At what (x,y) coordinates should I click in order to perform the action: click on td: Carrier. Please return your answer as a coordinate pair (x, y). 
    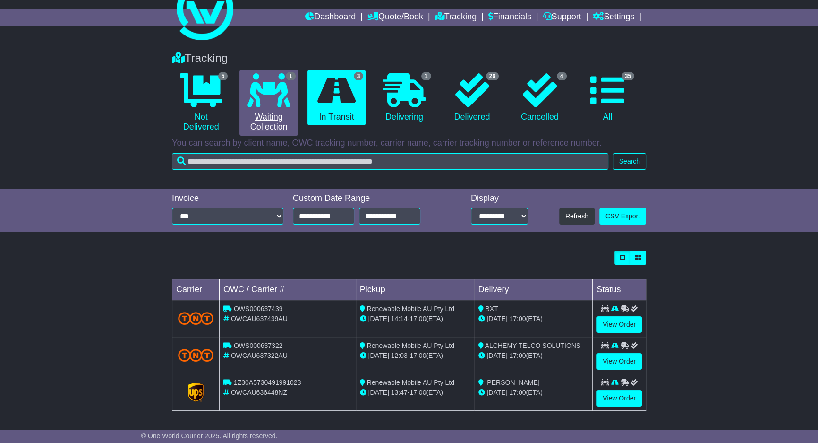
    Looking at the image, I should click on (196, 290).